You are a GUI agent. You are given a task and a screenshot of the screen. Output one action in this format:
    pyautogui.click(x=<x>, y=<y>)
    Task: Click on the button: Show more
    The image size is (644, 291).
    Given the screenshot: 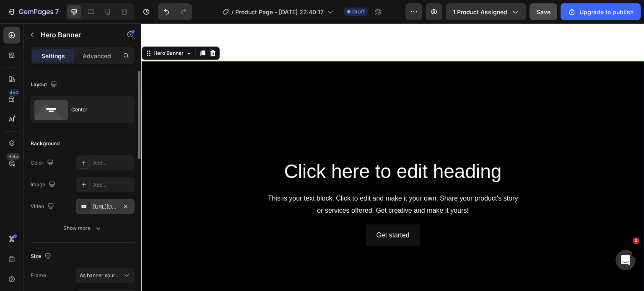 What is the action you would take?
    pyautogui.click(x=82, y=229)
    